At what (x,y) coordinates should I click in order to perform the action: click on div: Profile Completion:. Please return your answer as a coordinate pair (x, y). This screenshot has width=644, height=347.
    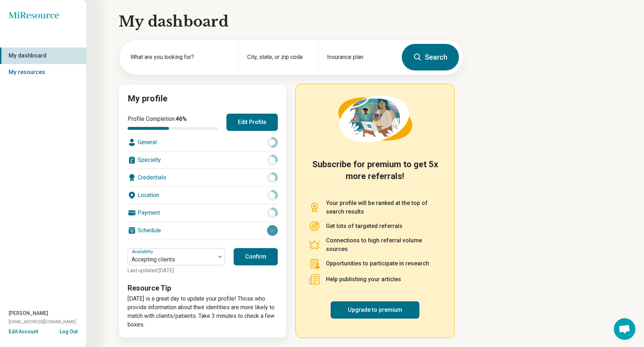
    Looking at the image, I should click on (172, 122).